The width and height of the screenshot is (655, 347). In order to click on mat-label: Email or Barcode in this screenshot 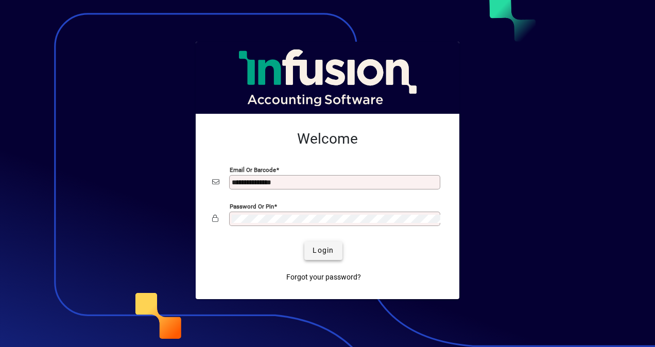, I will do `click(253, 170)`.